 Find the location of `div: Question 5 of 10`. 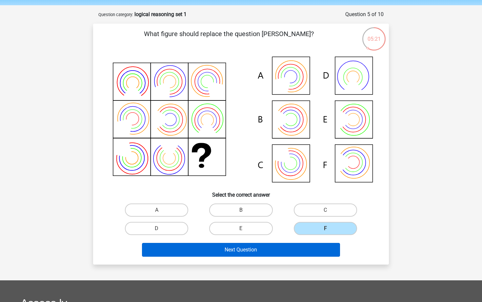

div: Question 5 of 10 is located at coordinates (364, 14).